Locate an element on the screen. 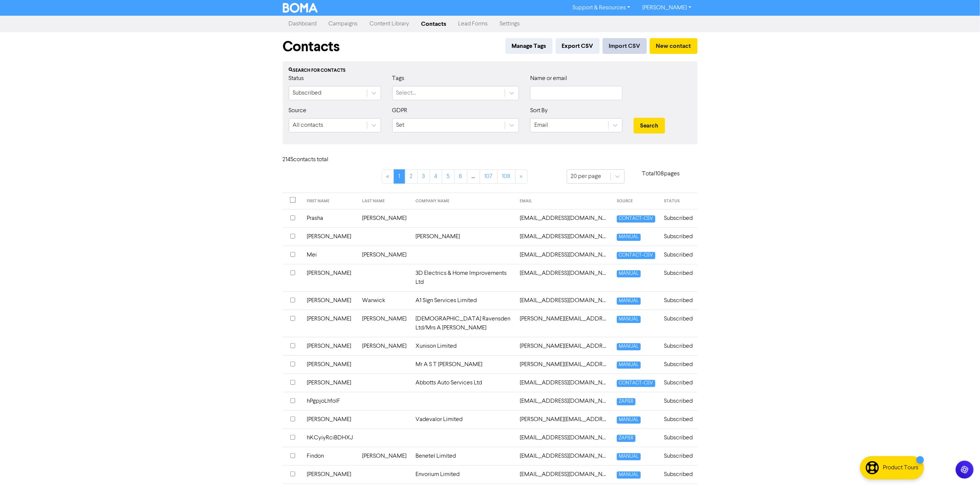 This screenshot has height=485, width=980. td: Xunison Limited is located at coordinates (464, 346).